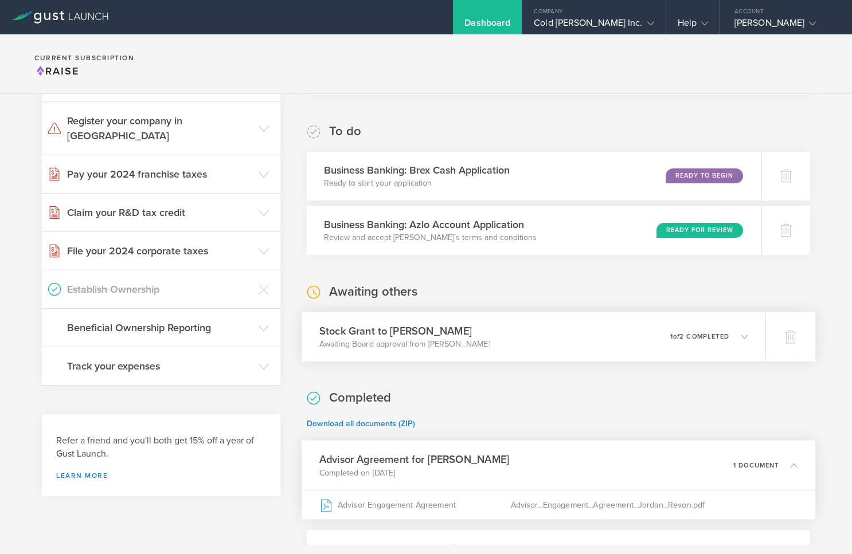 This screenshot has width=852, height=554. I want to click on h2: Awaiting others, so click(373, 292).